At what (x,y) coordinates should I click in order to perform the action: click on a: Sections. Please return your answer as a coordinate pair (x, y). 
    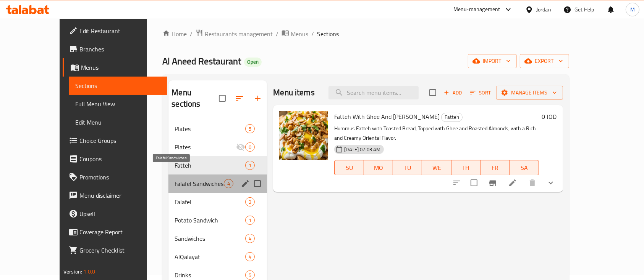
    Looking at the image, I should click on (118, 86).